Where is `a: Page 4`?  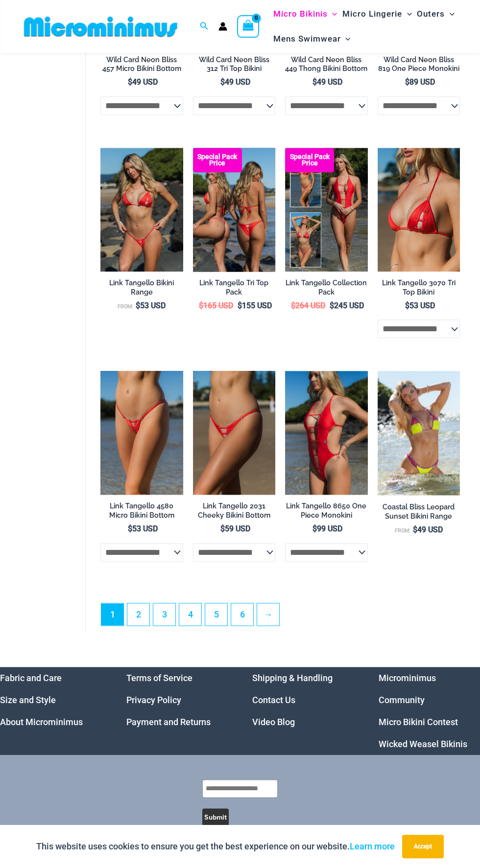 a: Page 4 is located at coordinates (190, 615).